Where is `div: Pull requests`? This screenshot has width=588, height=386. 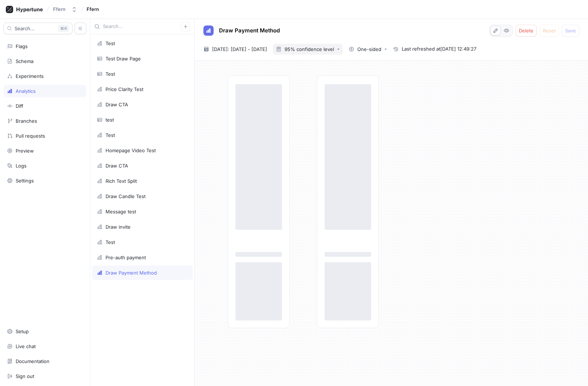 div: Pull requests is located at coordinates (30, 136).